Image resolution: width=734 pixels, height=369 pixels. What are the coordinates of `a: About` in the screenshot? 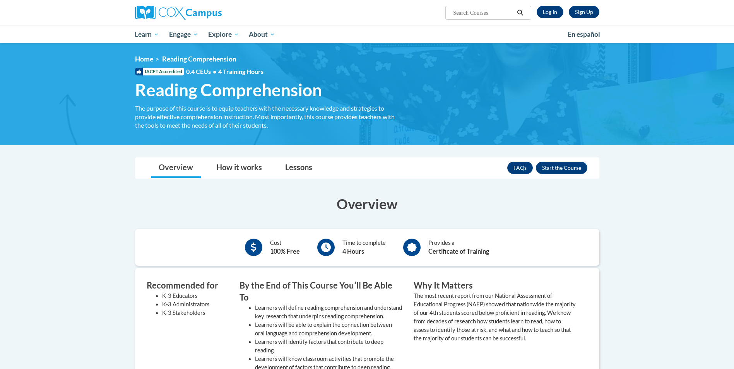 It's located at (262, 34).